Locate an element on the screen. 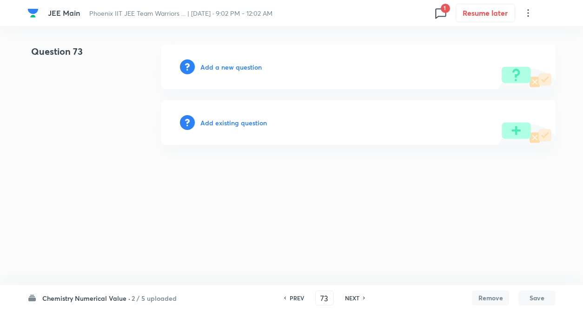  button: Resume later is located at coordinates (485, 13).